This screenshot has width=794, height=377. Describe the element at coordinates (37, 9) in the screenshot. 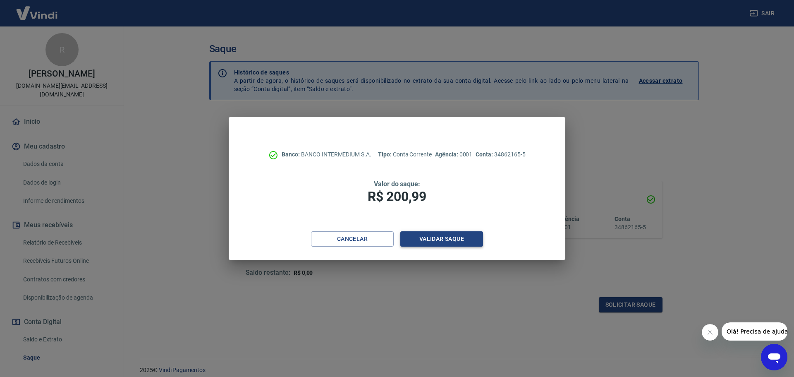

I see `span: Olá! Precisa de ajuda?` at that location.